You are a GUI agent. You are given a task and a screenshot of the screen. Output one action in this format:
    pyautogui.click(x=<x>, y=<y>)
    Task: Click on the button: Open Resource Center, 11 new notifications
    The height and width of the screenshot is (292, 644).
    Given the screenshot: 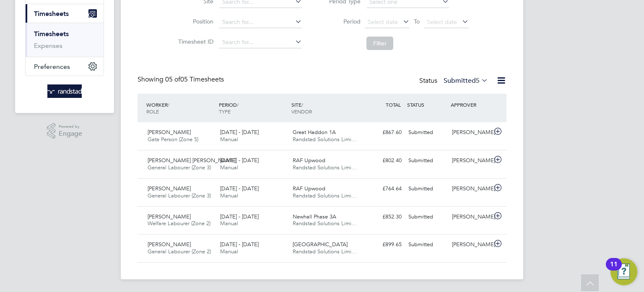 What is the action you would take?
    pyautogui.click(x=624, y=272)
    